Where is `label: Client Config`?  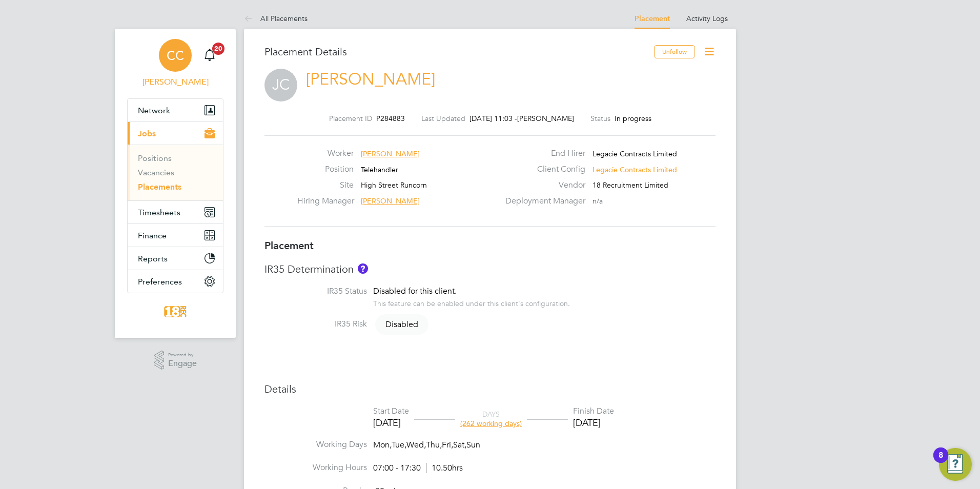
label: Client Config is located at coordinates (543, 169).